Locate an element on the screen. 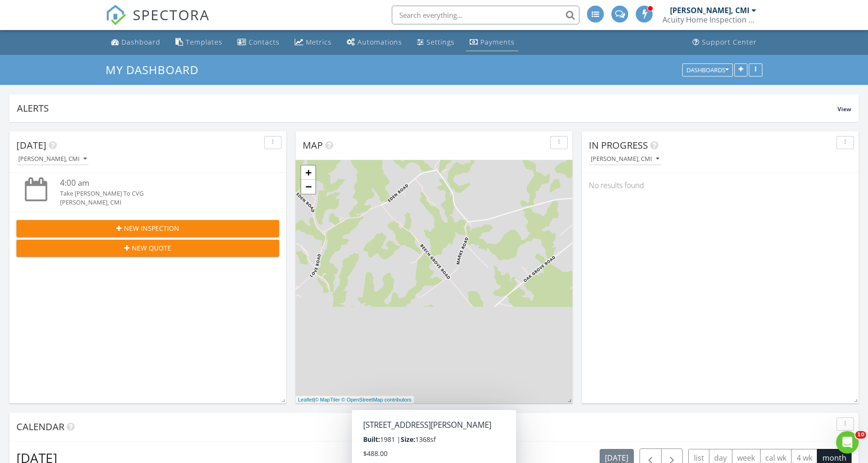  a: Templates is located at coordinates (199, 42).